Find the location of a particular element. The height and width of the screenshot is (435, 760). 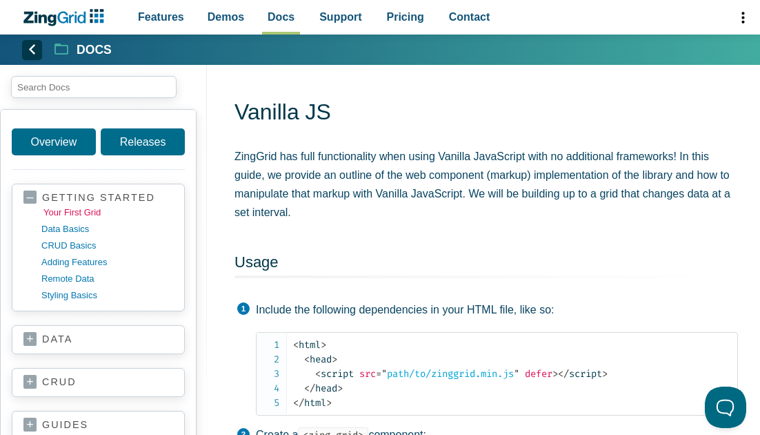

span: Demos is located at coordinates (226, 17).